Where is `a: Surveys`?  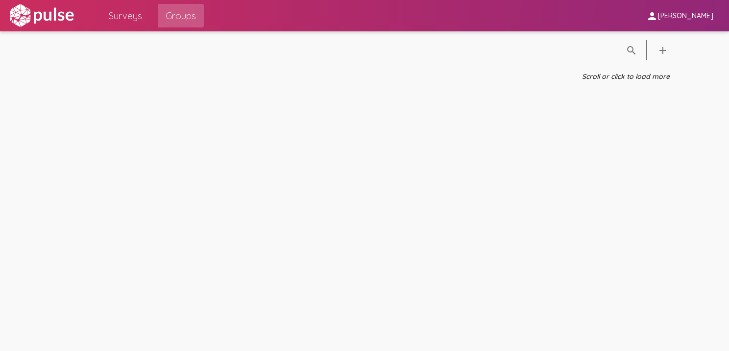
a: Surveys is located at coordinates (125, 16).